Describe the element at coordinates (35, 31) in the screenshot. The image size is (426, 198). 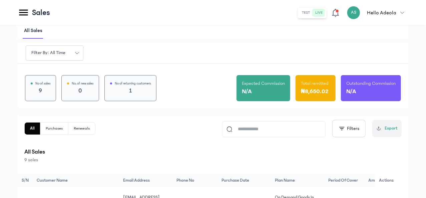
I see `button: All sales` at that location.